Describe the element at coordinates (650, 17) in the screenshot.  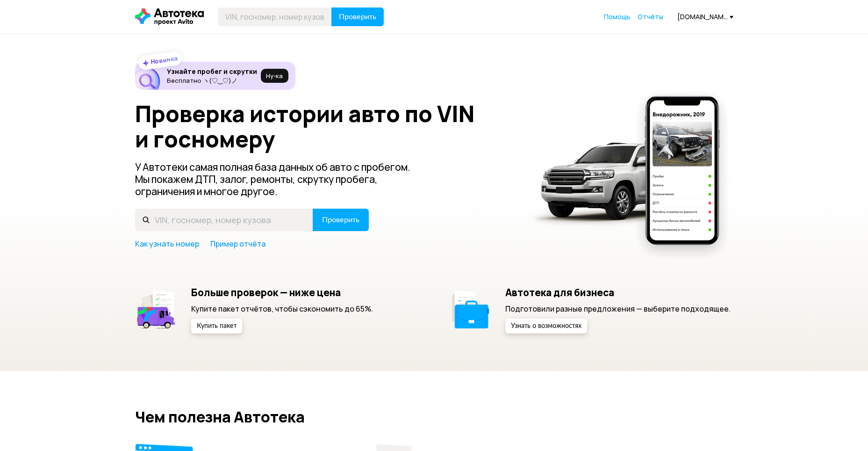
I see `a: Отчёты` at that location.